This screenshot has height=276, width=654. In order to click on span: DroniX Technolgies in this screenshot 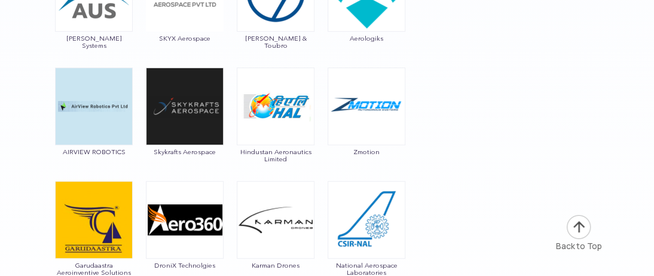, I will do `click(185, 265)`.